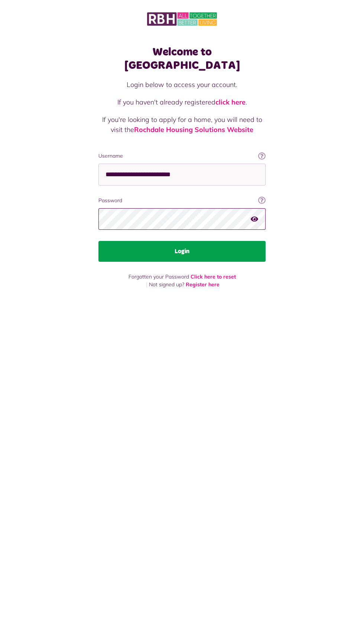 The height and width of the screenshot is (644, 364). Describe the element at coordinates (182, 84) in the screenshot. I see `p: Login below to access your account.` at that location.